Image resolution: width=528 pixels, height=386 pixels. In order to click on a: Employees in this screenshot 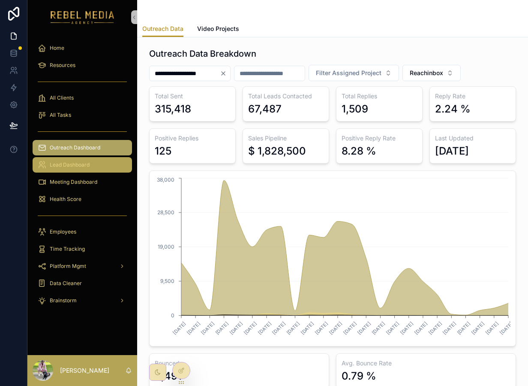, I will do `click(82, 232)`.